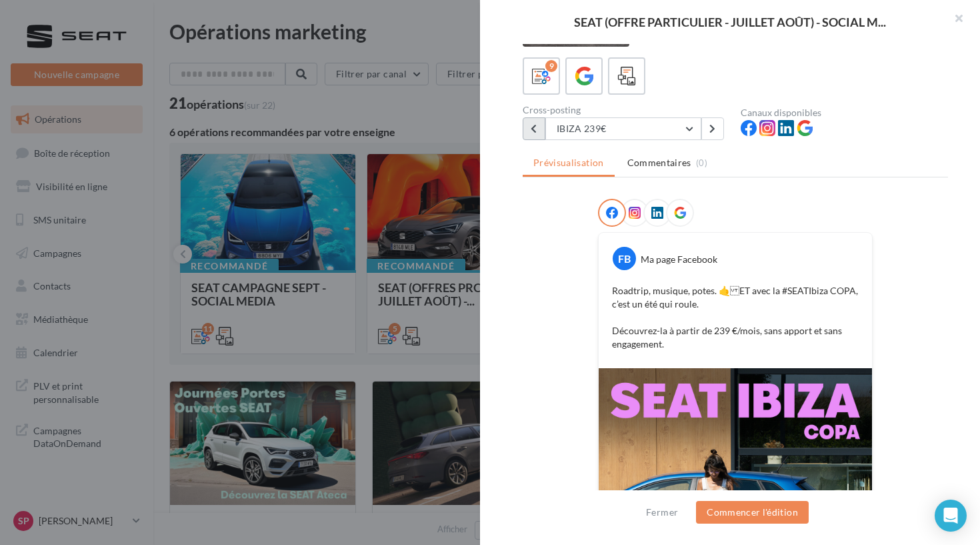 This screenshot has height=545, width=980. I want to click on p: Roadtrip, musique, potes. 🤙 ET avec la #SEATIbiza COPA, c’est un été qui roule. Découvrez-la à pa..., so click(736, 317).